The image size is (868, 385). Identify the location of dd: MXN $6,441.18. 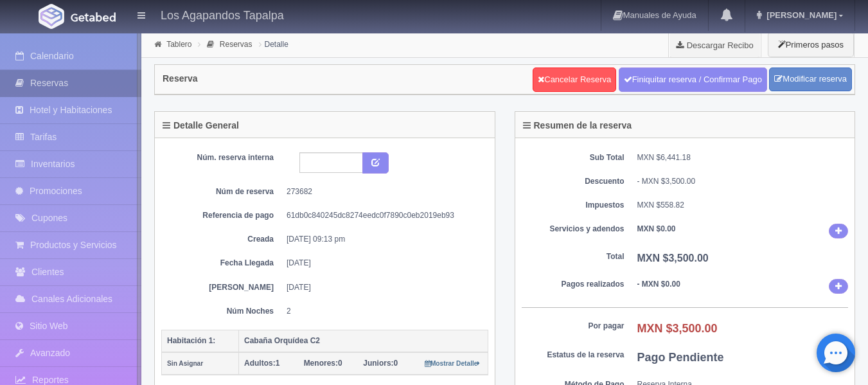
(743, 158).